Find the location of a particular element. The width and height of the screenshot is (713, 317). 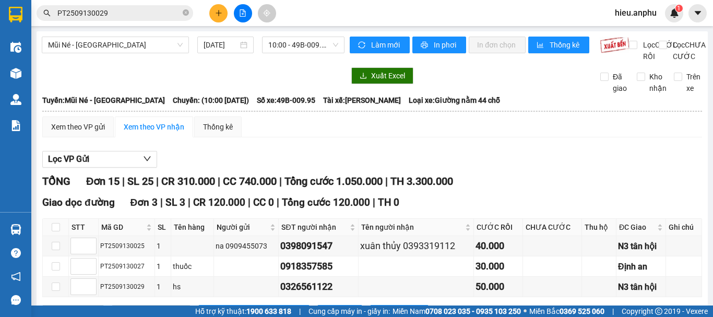

span: Tên người nhận is located at coordinates (412, 227).